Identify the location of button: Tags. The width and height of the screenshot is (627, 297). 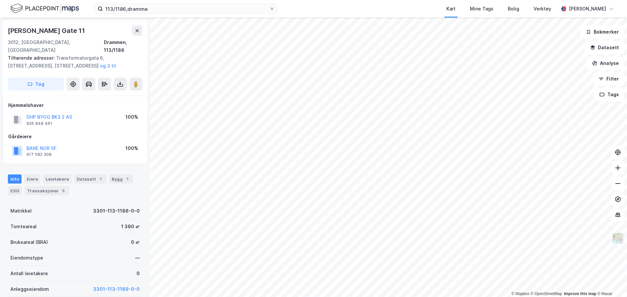
(609, 95).